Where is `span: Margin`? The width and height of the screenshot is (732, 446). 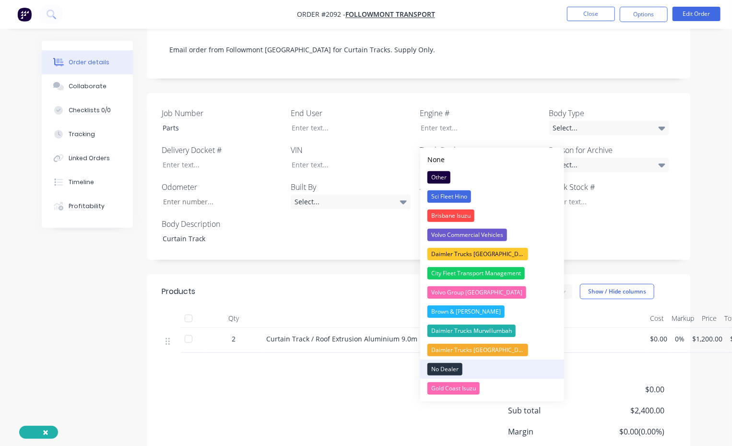 span: Margin is located at coordinates (551, 432).